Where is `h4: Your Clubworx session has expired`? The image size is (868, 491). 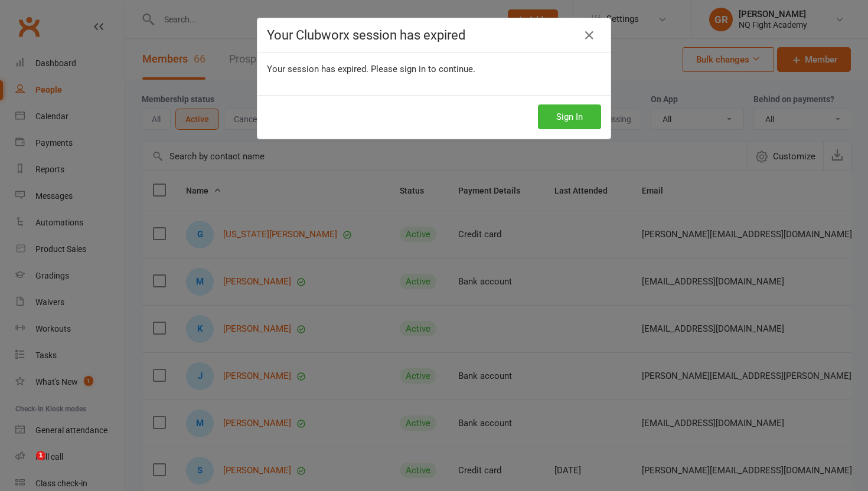 h4: Your Clubworx session has expired is located at coordinates (434, 35).